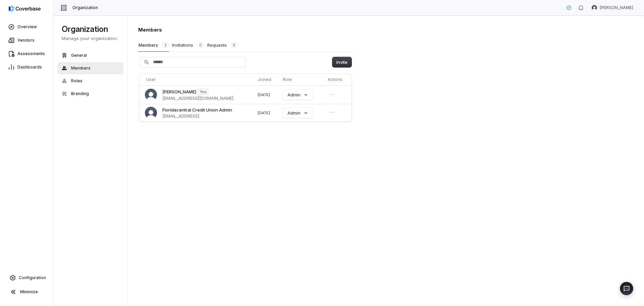  Describe the element at coordinates (188, 45) in the screenshot. I see `button: Invitations` at that location.